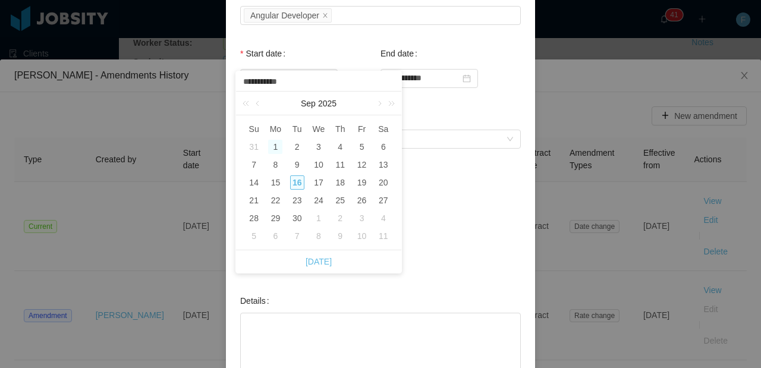  Describe the element at coordinates (340, 183) in the screenshot. I see `div: 18` at that location.